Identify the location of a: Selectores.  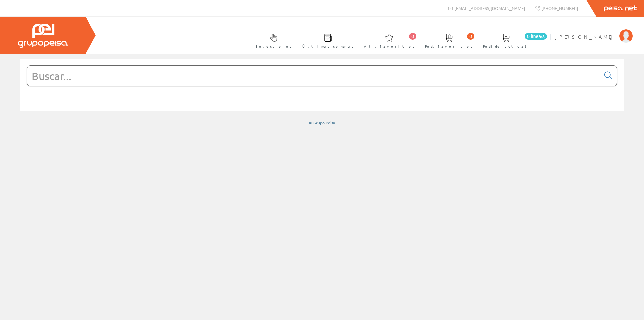
(272, 40).